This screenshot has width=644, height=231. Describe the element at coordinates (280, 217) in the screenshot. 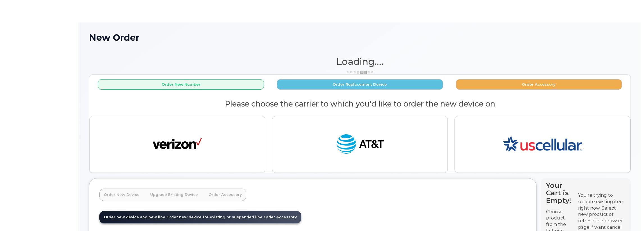

I see `span: Order Accessory` at that location.